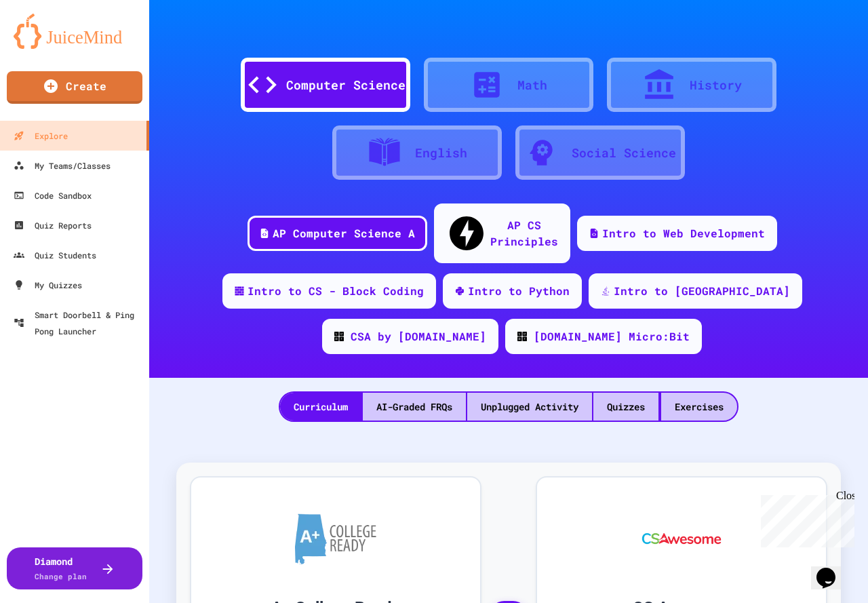  What do you see at coordinates (699, 406) in the screenshot?
I see `div: Exercises` at bounding box center [699, 406].